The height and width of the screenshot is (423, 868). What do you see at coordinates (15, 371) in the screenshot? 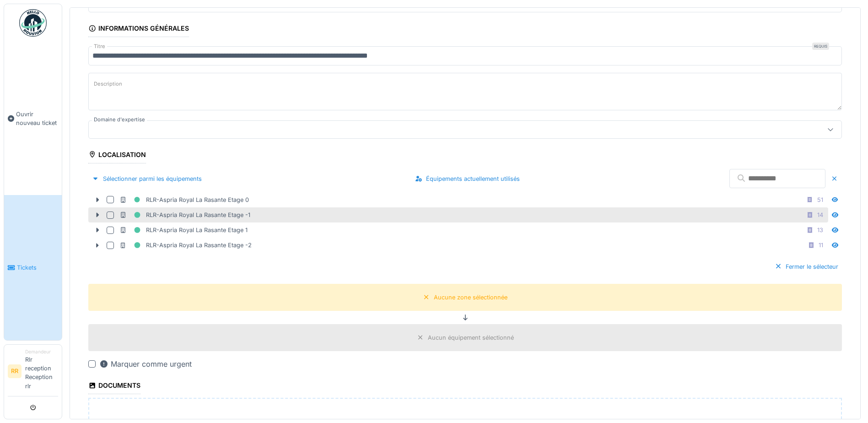
I see `li: RR` at bounding box center [15, 371].